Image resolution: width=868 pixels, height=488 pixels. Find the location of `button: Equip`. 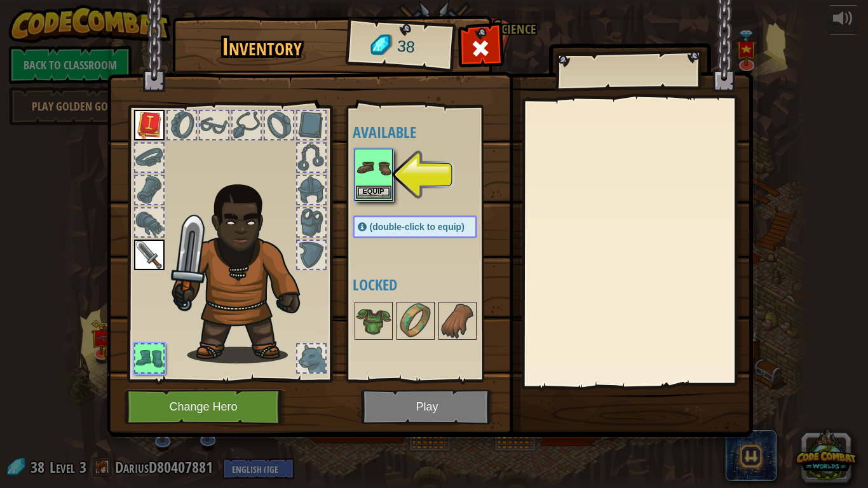

button: Equip is located at coordinates (374, 192).